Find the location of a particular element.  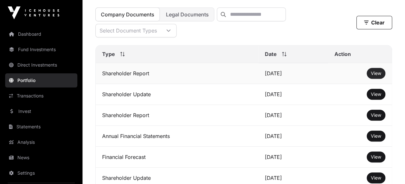

button: Legal Documents is located at coordinates (187, 14).